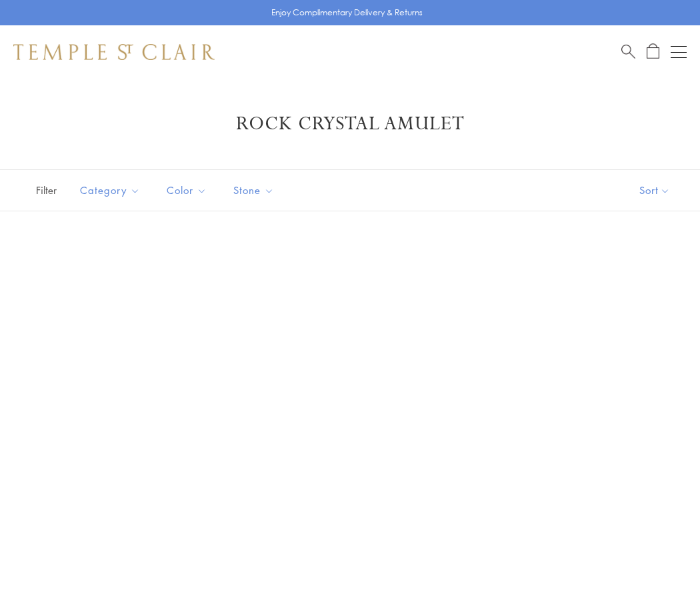 The image size is (700, 592). I want to click on button: Stone, so click(253, 190).